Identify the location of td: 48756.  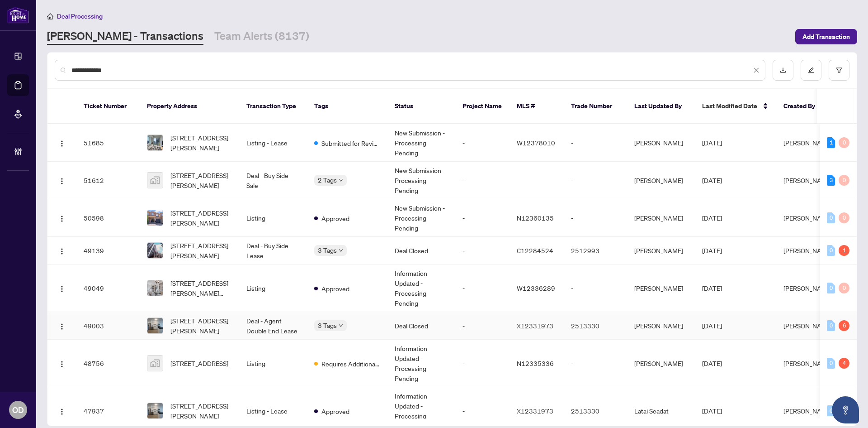
(108, 363).